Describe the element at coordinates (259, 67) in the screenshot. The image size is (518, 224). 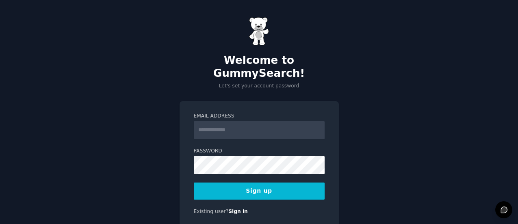
I see `h2: Welcome to GummySearch!` at that location.